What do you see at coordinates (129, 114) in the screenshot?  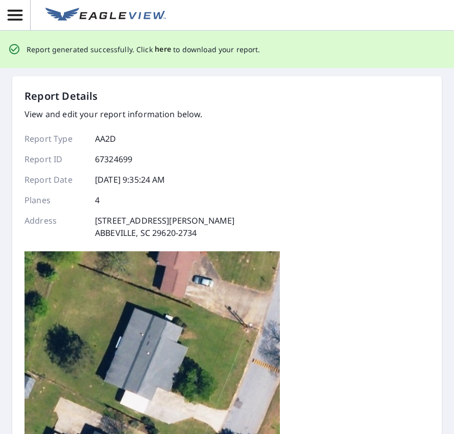 I see `p: View and edit your report information below.` at bounding box center [129, 114].